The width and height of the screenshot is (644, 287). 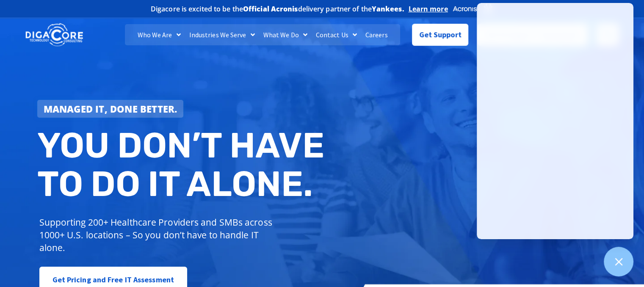 What do you see at coordinates (277, 9) in the screenshot?
I see `h2: Digacore is excited to be the delivery partner of the` at bounding box center [277, 9].